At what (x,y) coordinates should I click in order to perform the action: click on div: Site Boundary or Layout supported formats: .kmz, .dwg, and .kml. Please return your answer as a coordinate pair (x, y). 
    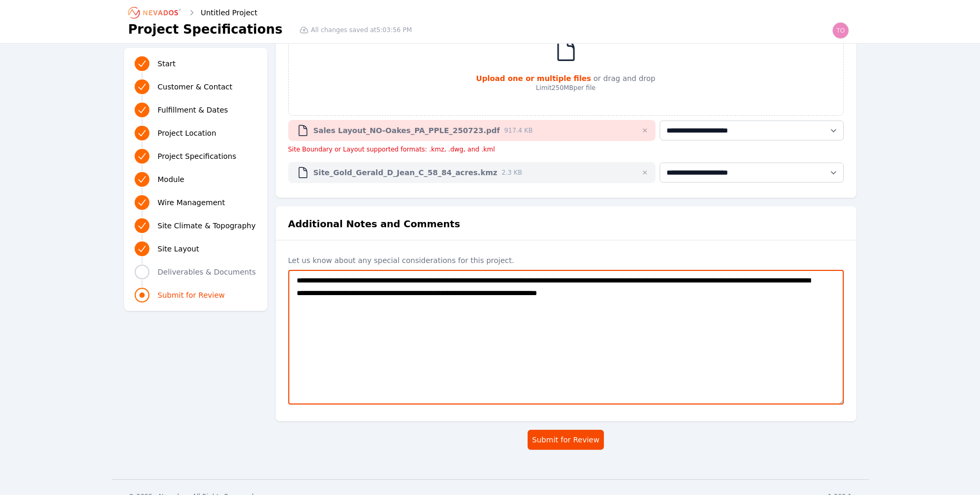
    Looking at the image, I should click on (566, 150).